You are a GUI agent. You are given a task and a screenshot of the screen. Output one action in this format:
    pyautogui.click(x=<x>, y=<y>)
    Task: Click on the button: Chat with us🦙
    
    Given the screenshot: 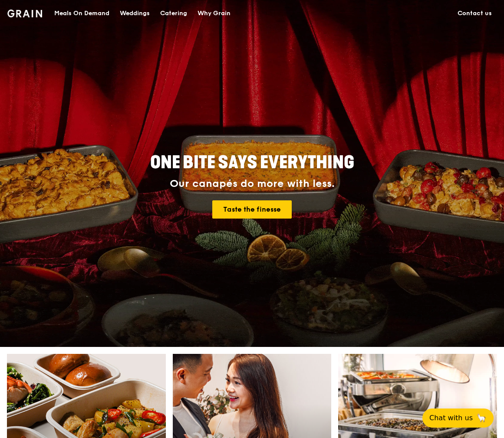 What is the action you would take?
    pyautogui.click(x=458, y=418)
    